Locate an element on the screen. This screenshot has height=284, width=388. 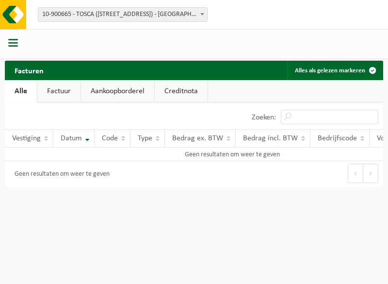
div: Geen resultaten om weer te geven is located at coordinates (60, 174).